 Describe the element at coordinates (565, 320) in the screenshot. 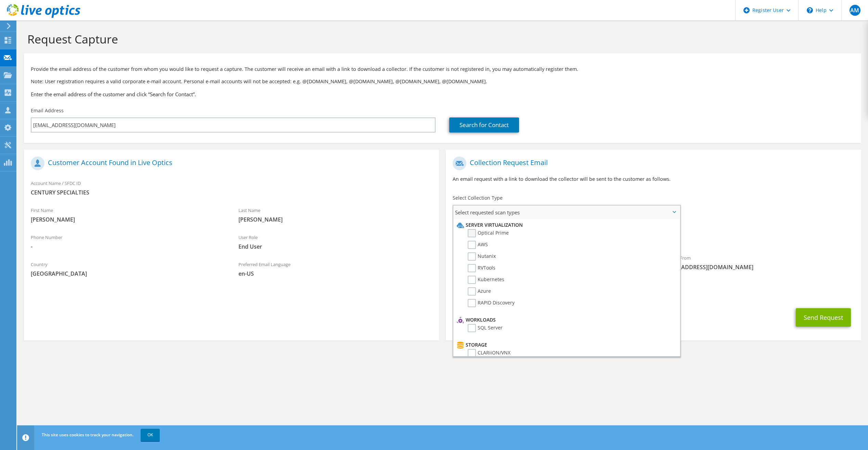

I see `li: Workloads` at that location.